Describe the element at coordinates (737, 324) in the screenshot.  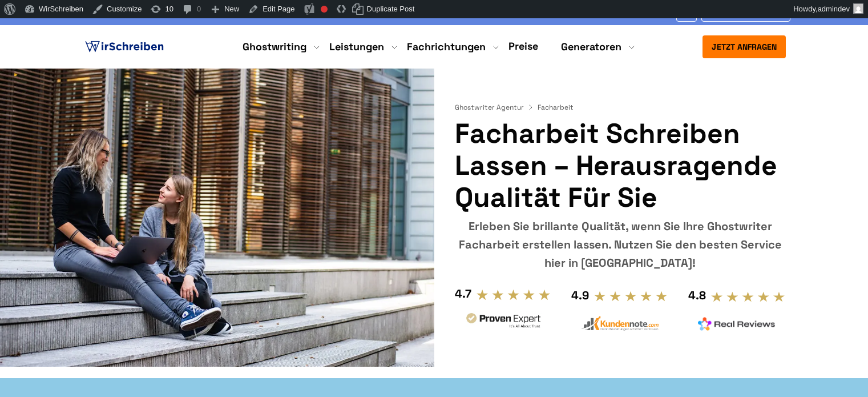
I see `img: realreviews` at that location.